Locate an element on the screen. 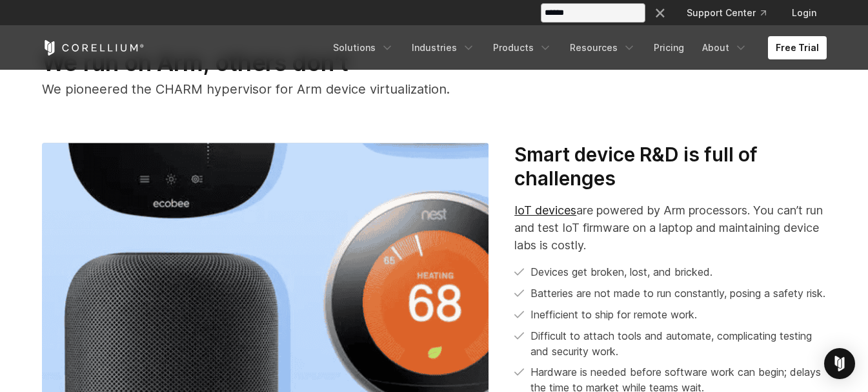  li: Difficult to attach tools and automate, complicating testing and security work. is located at coordinates (670, 343).